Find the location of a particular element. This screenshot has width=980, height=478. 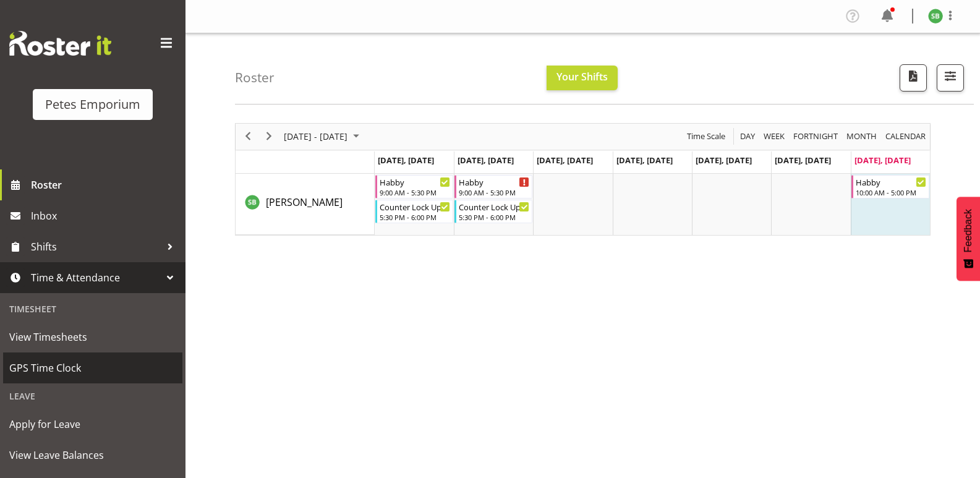

button: Your Shifts is located at coordinates (582, 78).